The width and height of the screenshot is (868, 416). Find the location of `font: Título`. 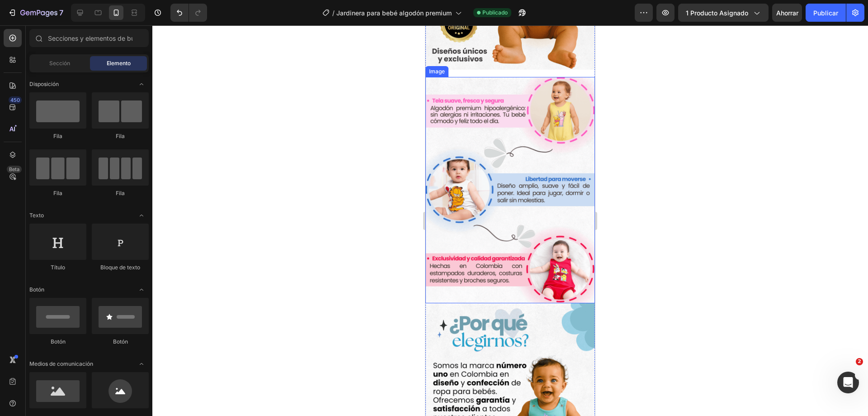

font: Título is located at coordinates (58, 267).